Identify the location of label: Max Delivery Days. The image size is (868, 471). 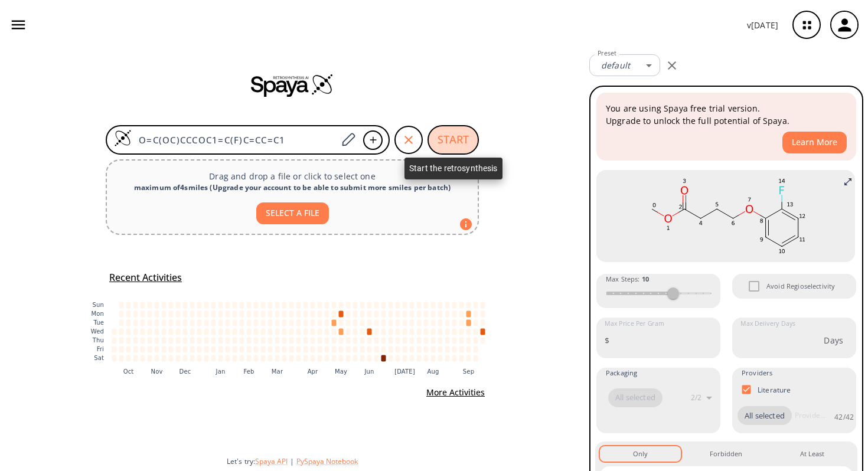
(768, 324).